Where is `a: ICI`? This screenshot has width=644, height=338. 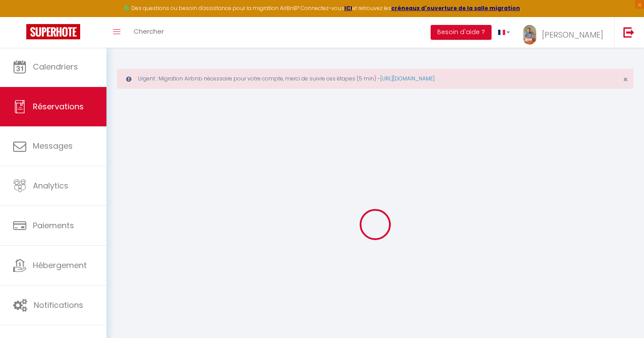 a: ICI is located at coordinates (348, 8).